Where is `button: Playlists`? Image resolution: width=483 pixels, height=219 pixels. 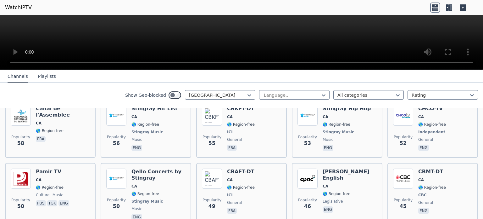
button: Playlists is located at coordinates (47, 76).